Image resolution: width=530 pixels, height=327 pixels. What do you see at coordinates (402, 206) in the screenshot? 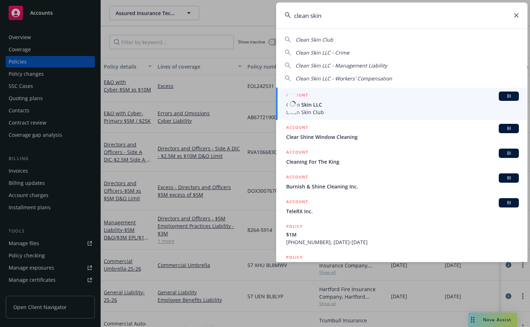
I see `a: ACCOUNTBITeleRX Inc.` at bounding box center [402, 206].